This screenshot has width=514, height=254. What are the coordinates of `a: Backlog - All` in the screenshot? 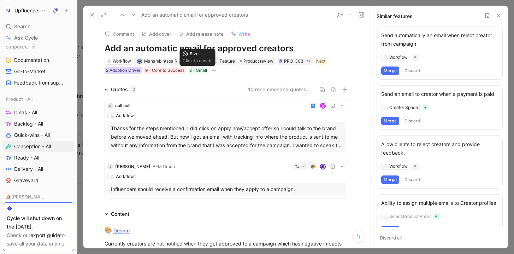 It's located at (39, 124).